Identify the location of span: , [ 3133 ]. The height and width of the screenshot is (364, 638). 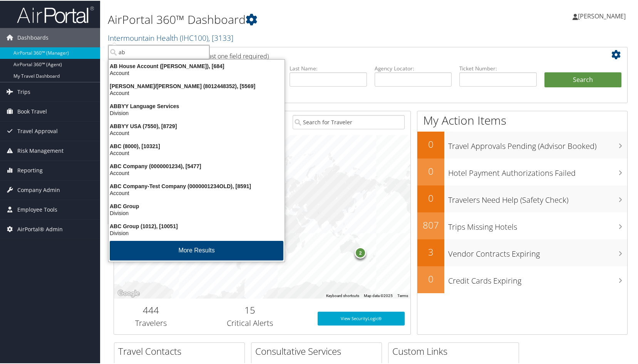
(220, 37).